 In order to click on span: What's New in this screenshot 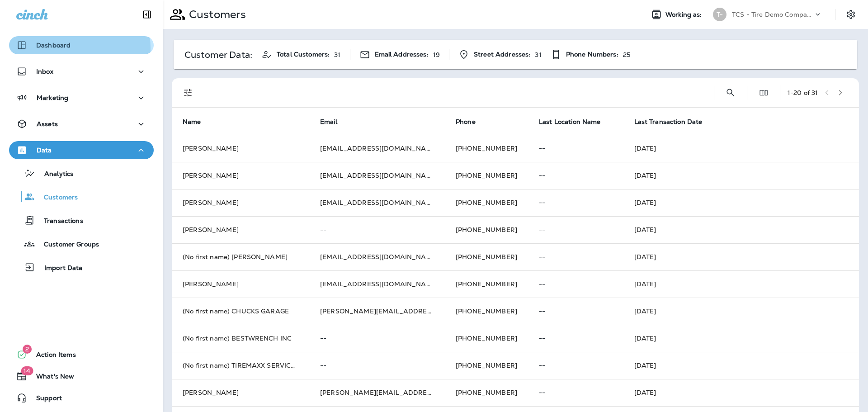, I will do `click(50, 378)`.